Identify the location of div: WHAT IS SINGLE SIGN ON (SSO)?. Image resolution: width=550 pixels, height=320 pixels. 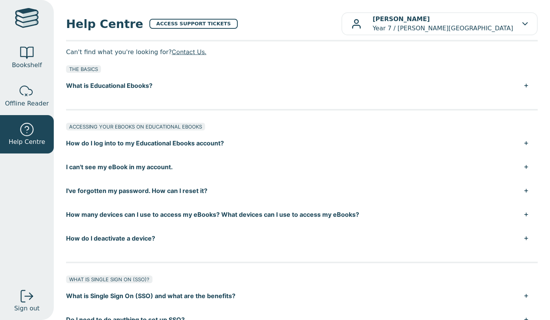
(109, 279).